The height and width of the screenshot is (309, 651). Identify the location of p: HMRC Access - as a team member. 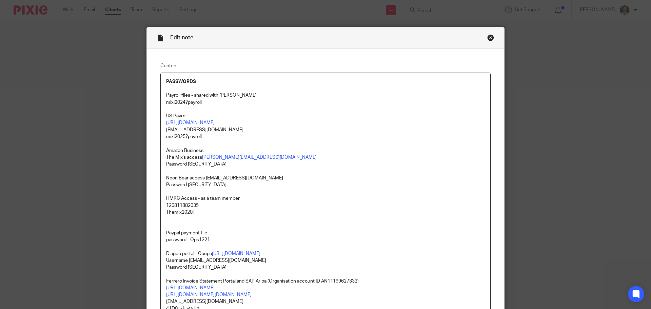
(326, 198).